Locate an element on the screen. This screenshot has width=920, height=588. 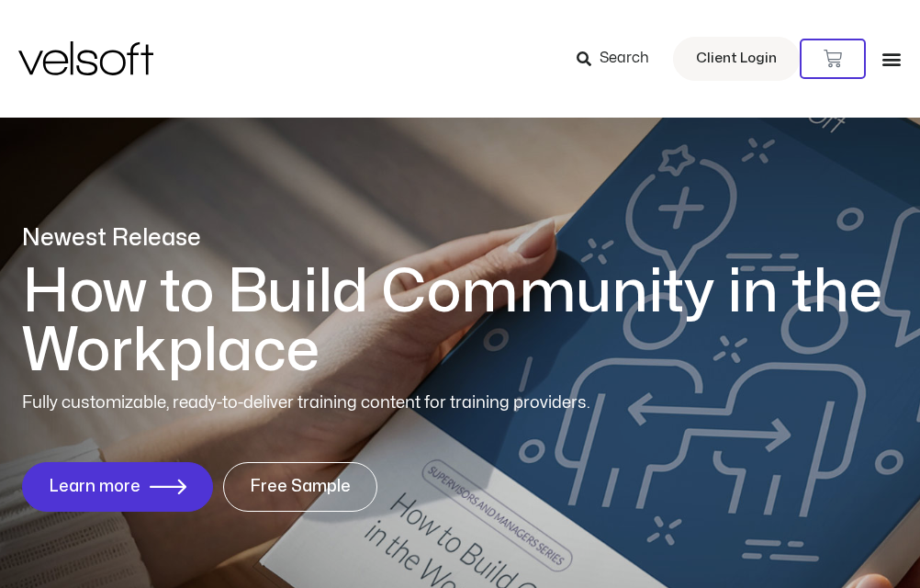
p: Fully customizable, ready-to-deliver training content for training providers. is located at coordinates (460, 403).